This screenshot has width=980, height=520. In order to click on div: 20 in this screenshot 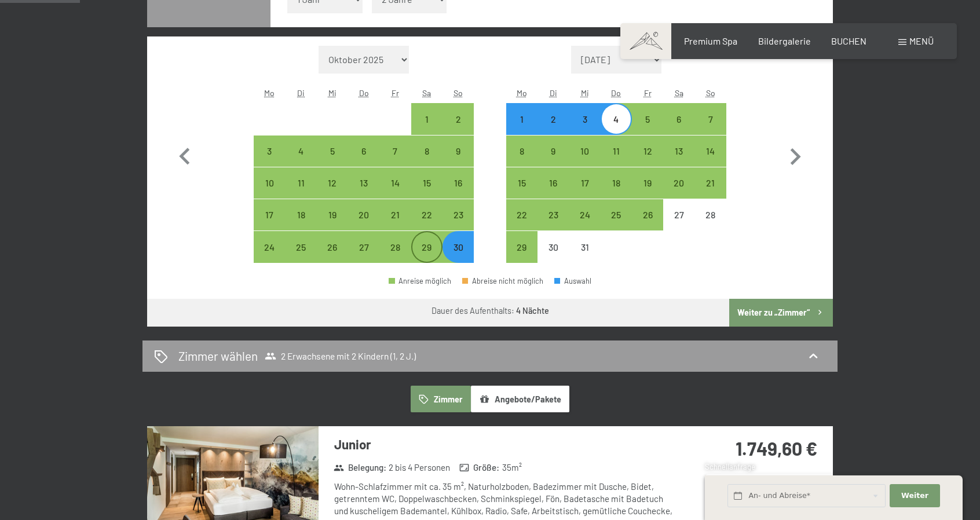, I will do `click(364, 225)`.